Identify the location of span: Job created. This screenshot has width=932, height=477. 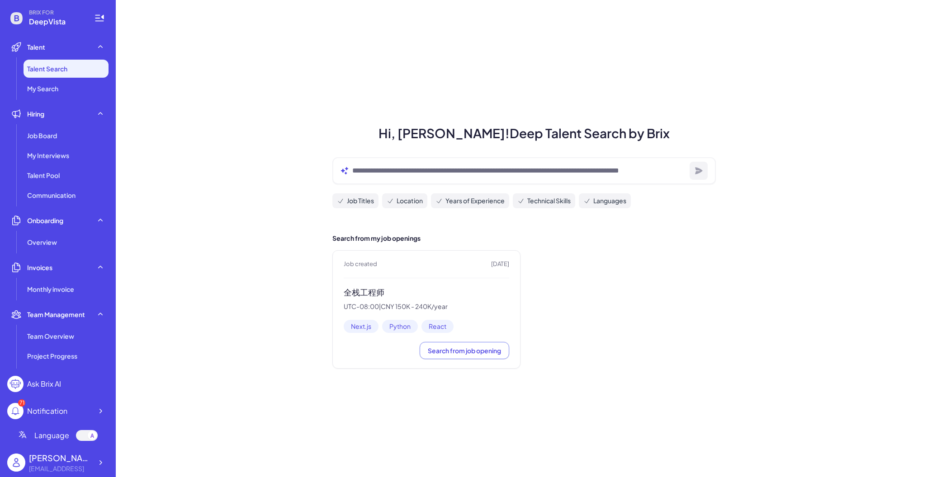
(360, 264).